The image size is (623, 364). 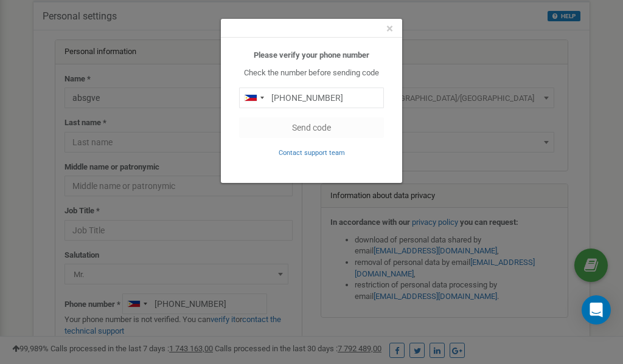 I want to click on a: Contact support team, so click(x=311, y=152).